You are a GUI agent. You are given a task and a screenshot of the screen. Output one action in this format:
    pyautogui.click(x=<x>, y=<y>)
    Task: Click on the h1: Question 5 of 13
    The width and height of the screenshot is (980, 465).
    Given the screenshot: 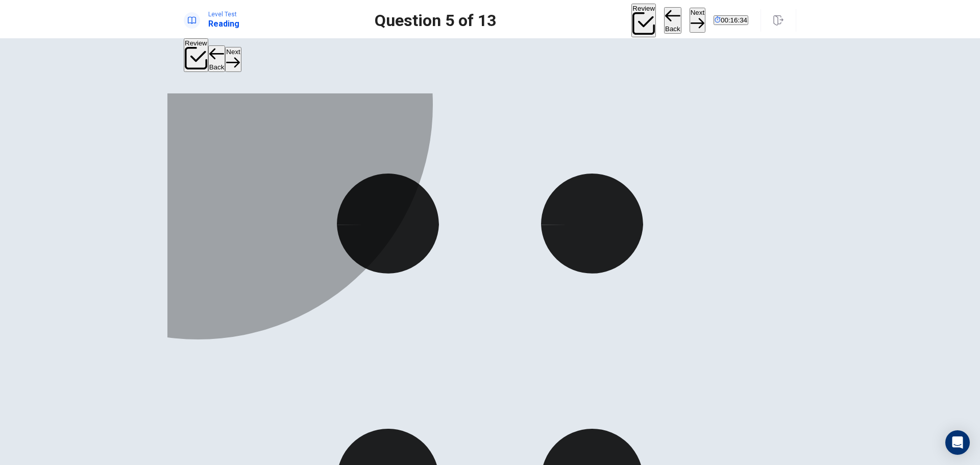 What is the action you would take?
    pyautogui.click(x=435, y=20)
    